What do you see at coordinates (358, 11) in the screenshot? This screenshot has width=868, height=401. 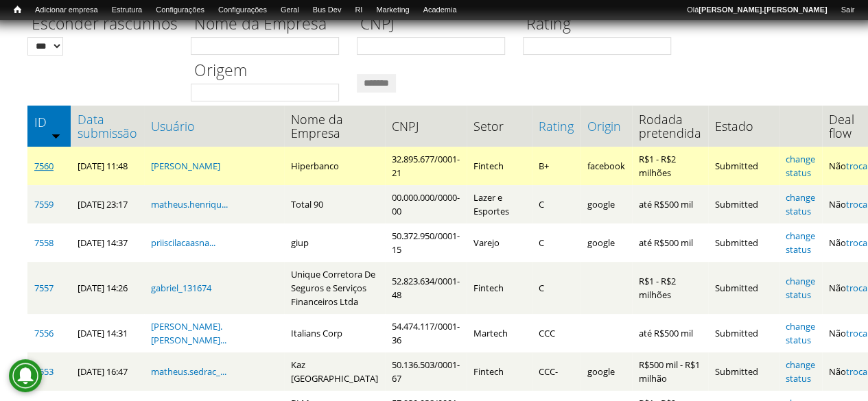 I see `a: RI` at bounding box center [358, 11].